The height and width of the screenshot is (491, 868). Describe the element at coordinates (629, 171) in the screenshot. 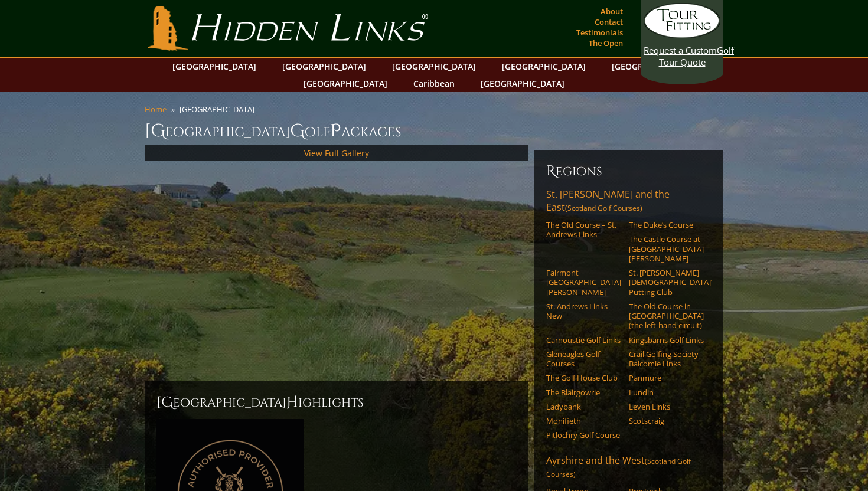

I see `h6: Regions` at that location.